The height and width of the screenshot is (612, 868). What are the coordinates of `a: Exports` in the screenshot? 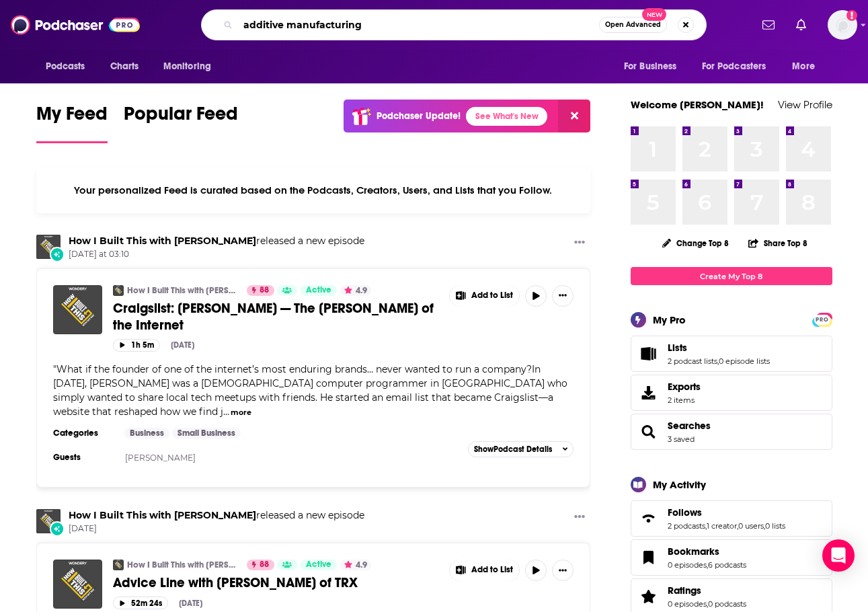 It's located at (732, 393).